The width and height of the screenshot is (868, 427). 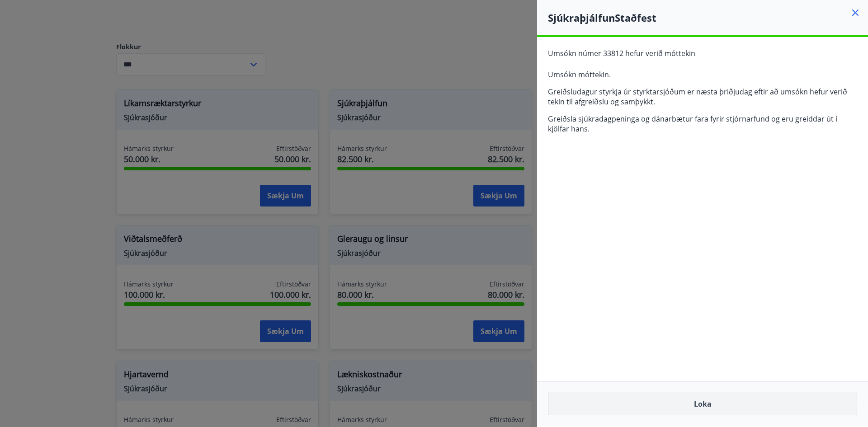 What do you see at coordinates (708, 18) in the screenshot?
I see `h4: Sjúkraþjálfun Staðfest` at bounding box center [708, 18].